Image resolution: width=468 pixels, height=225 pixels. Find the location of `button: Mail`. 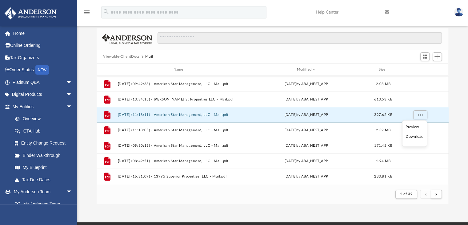

button: Mail is located at coordinates (149, 57).